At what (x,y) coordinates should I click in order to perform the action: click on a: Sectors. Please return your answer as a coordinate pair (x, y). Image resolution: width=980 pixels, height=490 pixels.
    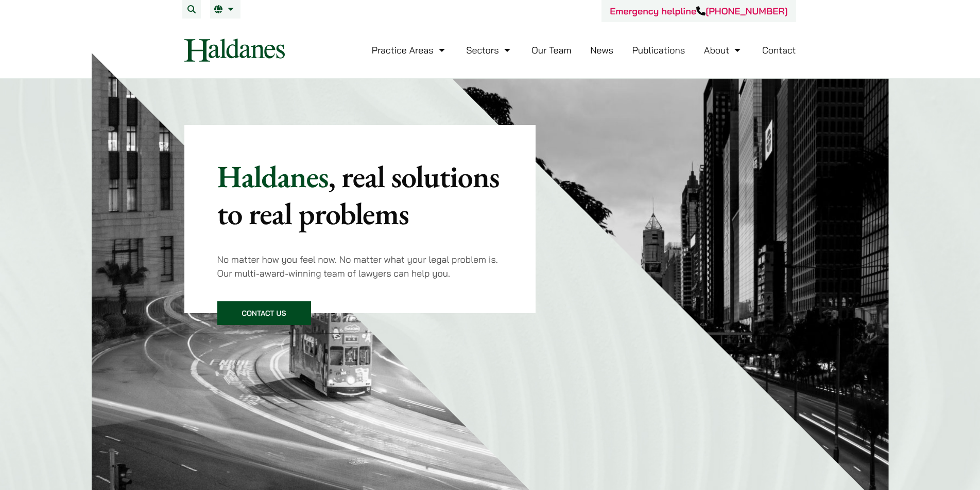
    Looking at the image, I should click on (490, 50).